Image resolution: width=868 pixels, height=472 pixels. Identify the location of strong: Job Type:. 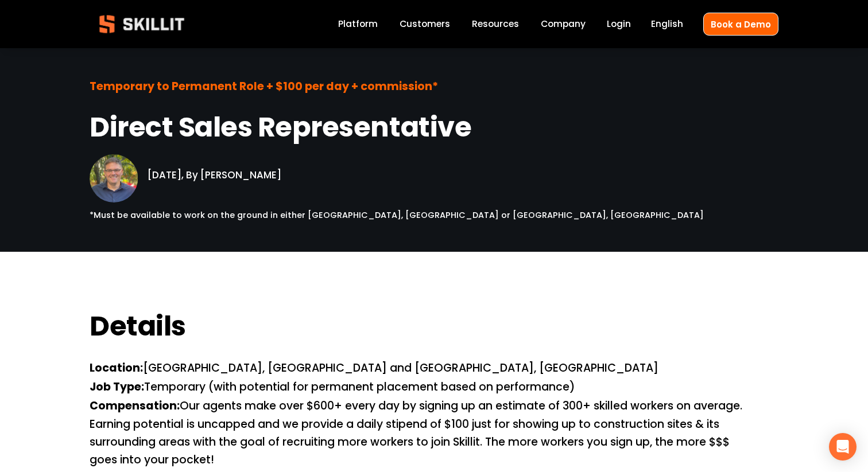
(117, 388).